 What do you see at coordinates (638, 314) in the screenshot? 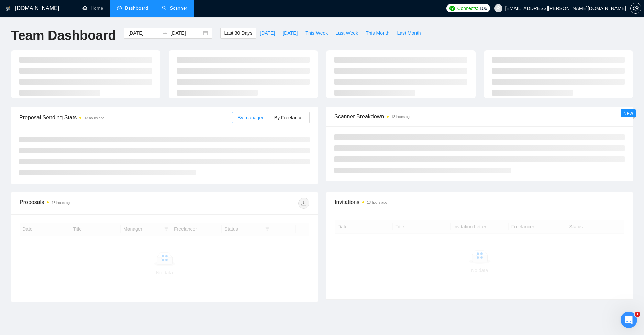
I see `span: 1` at bounding box center [638, 314].